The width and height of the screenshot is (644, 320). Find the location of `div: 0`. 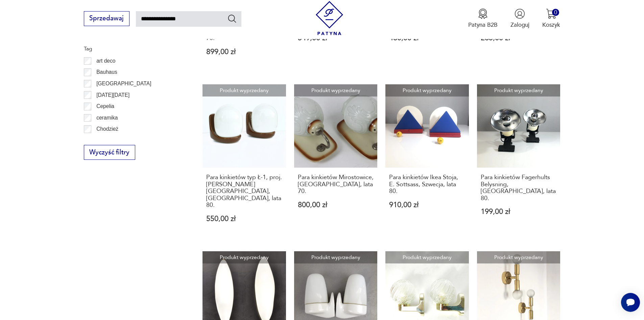

div: 0 is located at coordinates (556, 12).